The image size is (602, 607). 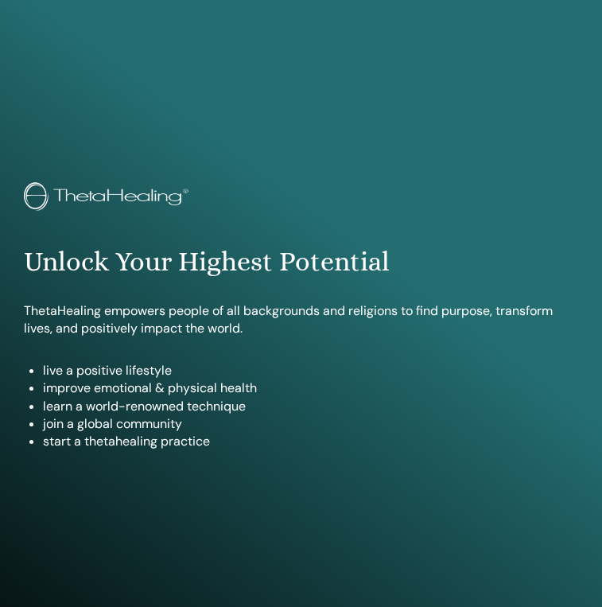 I want to click on p: ThetaHealing empowers people of all backgrounds and religions to find purpose, transform lives, a..., so click(x=301, y=320).